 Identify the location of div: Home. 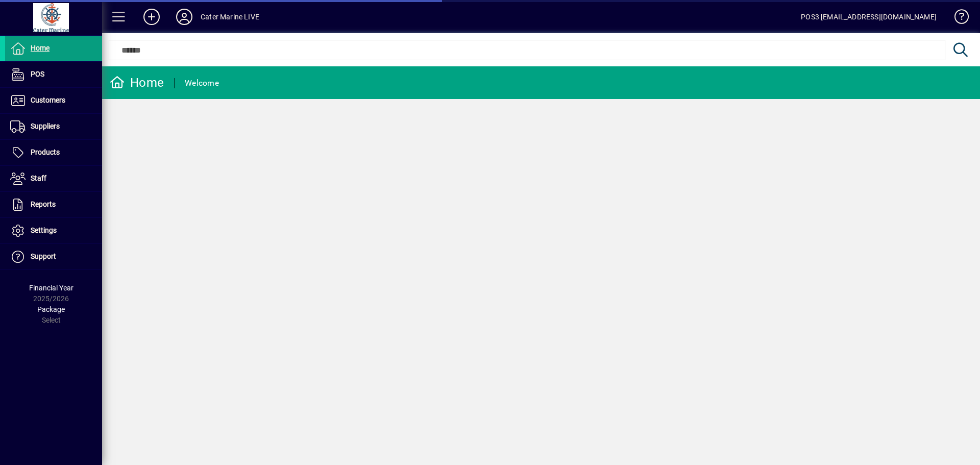
(137, 83).